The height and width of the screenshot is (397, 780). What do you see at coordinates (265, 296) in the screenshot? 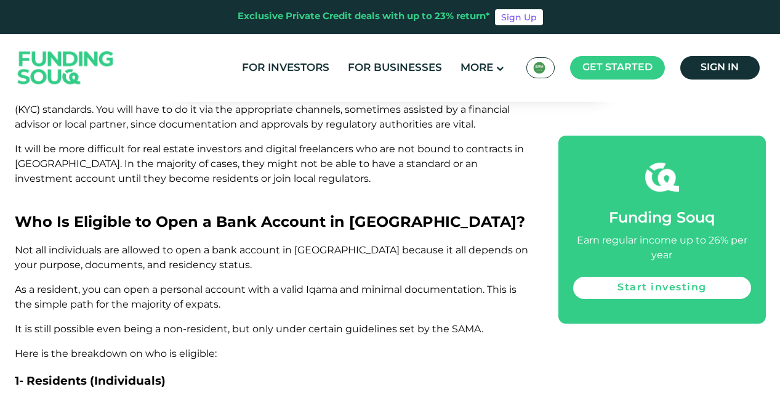
I see `span: As a resident, you can open a personal account with a valid Iqama and minimal documentation. This...` at bounding box center [265, 296].